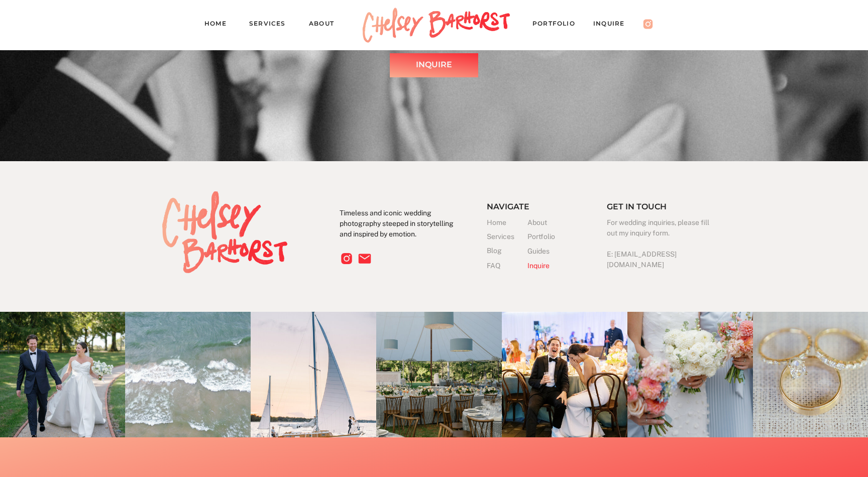 This screenshot has height=477, width=868. Describe the element at coordinates (496, 266) in the screenshot. I see `a: FAQ` at that location.